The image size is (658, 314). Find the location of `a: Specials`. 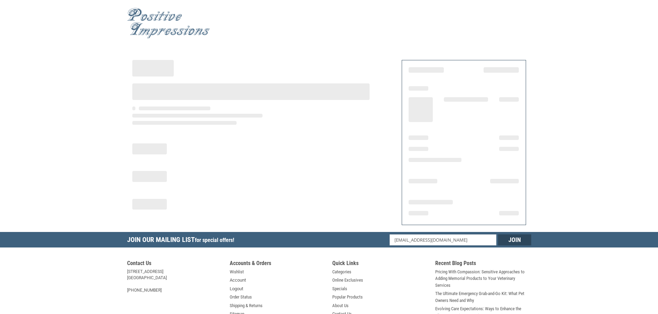

a: Specials is located at coordinates (339, 289).